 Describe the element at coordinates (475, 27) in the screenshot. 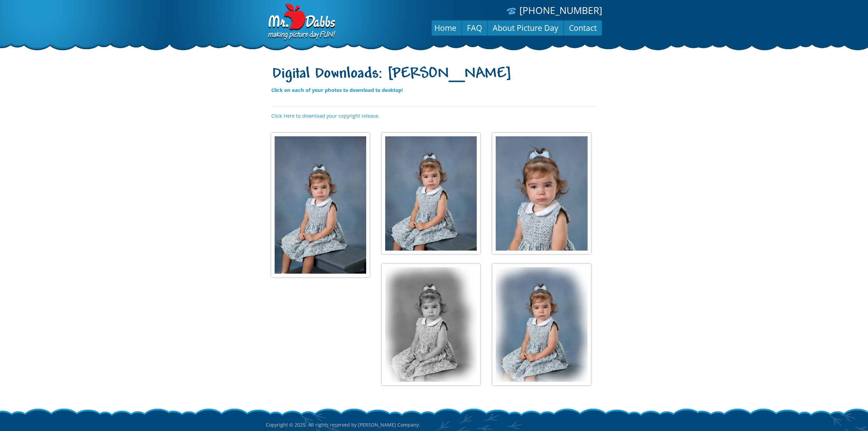

I see `a: FAQ` at that location.